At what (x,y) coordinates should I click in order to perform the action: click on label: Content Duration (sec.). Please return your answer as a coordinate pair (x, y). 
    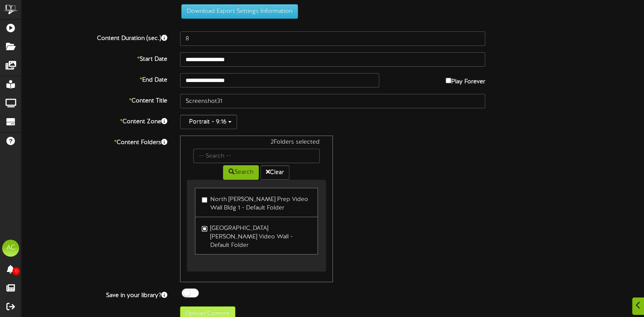
    Looking at the image, I should click on (94, 37).